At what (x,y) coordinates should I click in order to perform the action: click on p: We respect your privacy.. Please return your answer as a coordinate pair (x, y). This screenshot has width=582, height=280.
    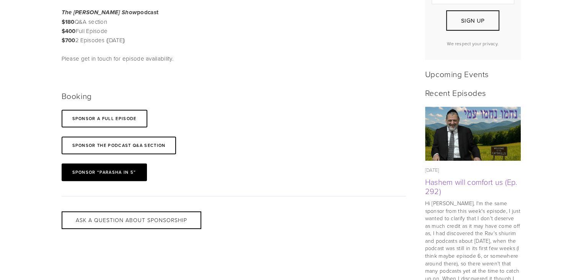
    Looking at the image, I should click on (473, 43).